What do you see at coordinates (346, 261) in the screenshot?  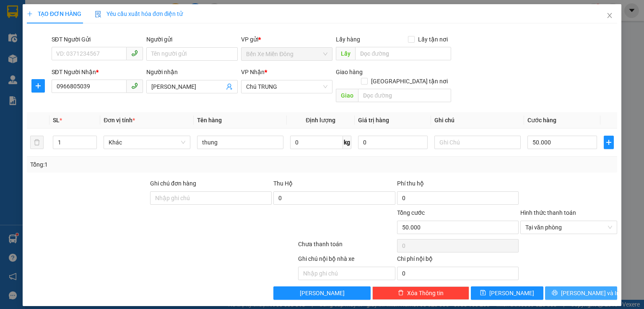 I see `div: Ghi chú nội bộ nhà xe` at bounding box center [346, 261].